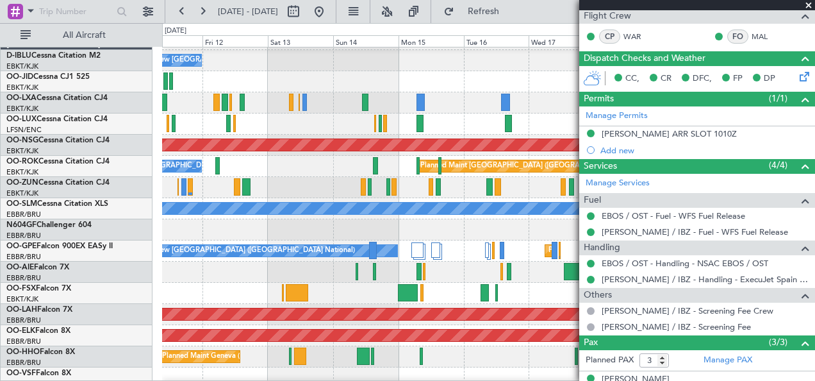 This screenshot has height=381, width=815. I want to click on span: OO-LUX, so click(21, 119).